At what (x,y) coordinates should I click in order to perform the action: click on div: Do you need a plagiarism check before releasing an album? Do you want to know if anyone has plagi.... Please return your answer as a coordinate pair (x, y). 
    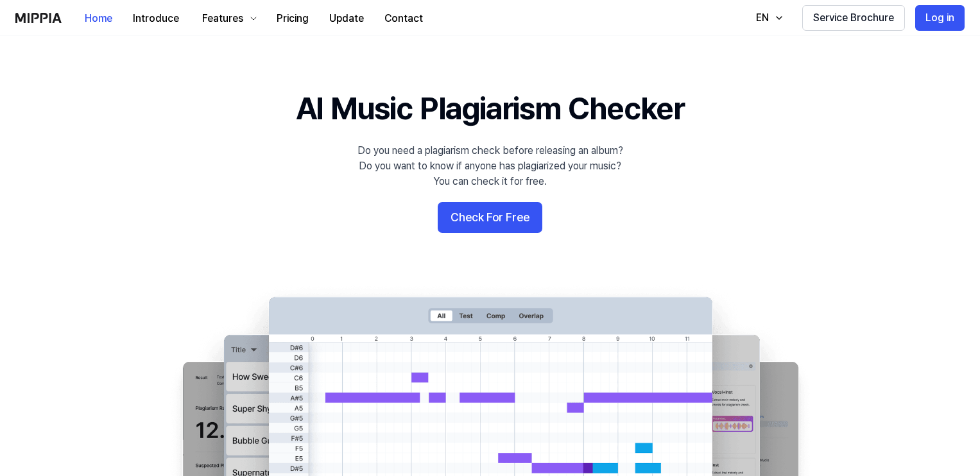
    Looking at the image, I should click on (490, 166).